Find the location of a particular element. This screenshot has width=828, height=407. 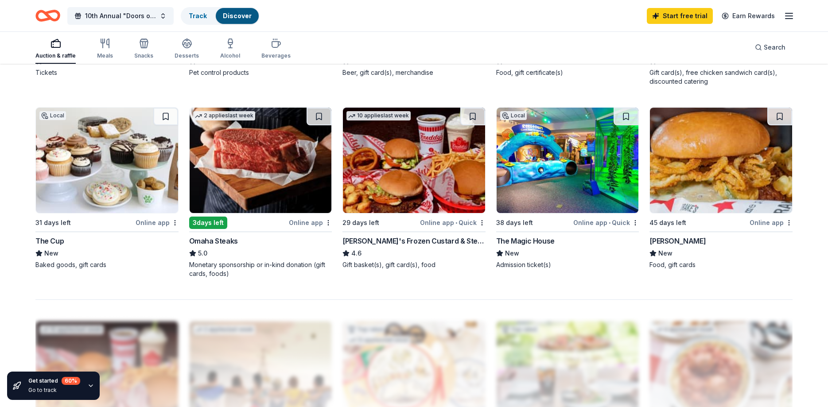

button: Meals is located at coordinates (105, 49).